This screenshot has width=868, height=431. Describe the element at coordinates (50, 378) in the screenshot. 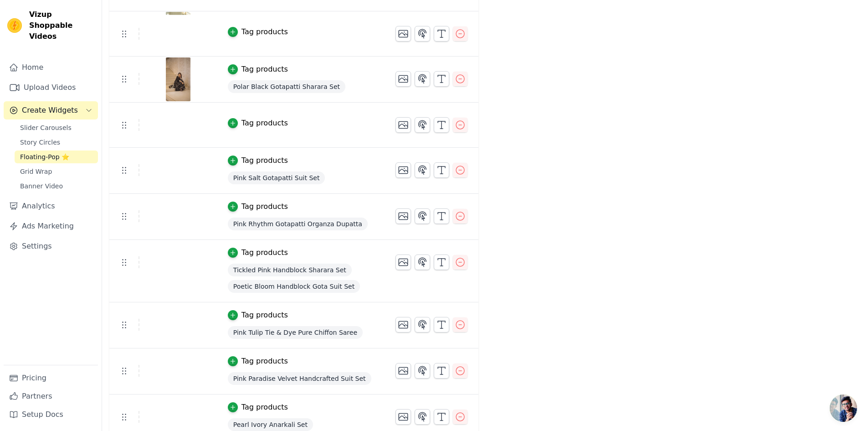

I see `a: Pricing` at that location.